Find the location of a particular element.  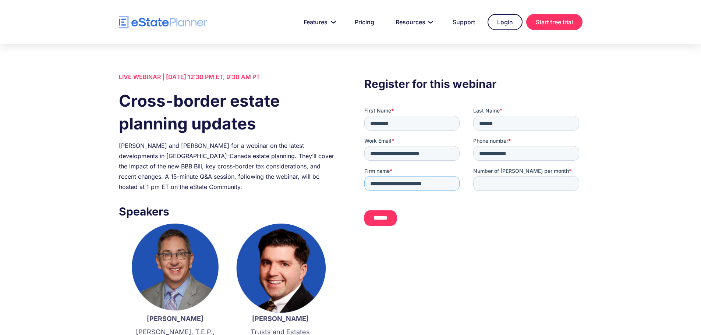

h3: Register for this webinar is located at coordinates (473, 84).